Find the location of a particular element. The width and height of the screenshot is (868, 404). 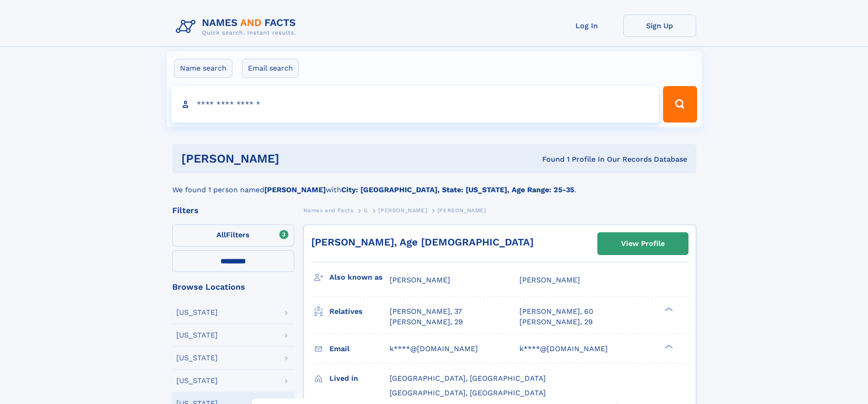

h3: Email is located at coordinates (360, 349).